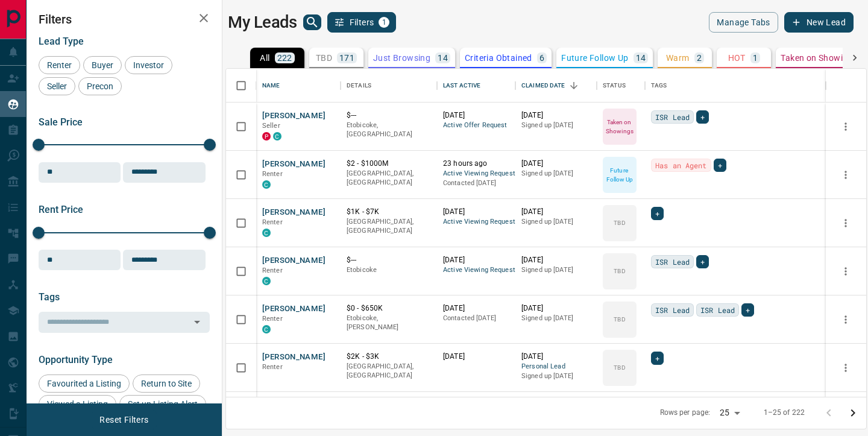  I want to click on p: Just Browsing, so click(401, 58).